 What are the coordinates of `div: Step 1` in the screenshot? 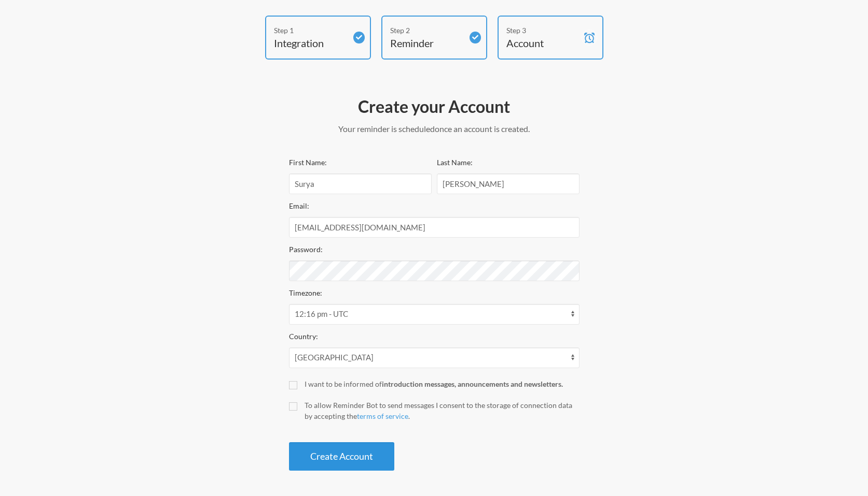 It's located at (310, 30).